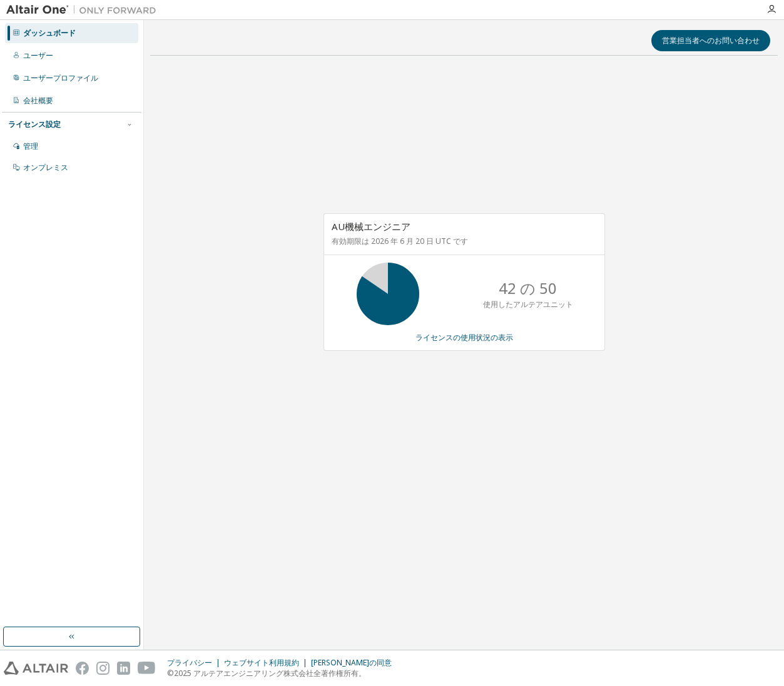 The height and width of the screenshot is (686, 784). What do you see at coordinates (462, 241) in the screenshot?
I see `p: 有効期限は 2026 年 6 月 20 日 UTC です` at bounding box center [462, 241].